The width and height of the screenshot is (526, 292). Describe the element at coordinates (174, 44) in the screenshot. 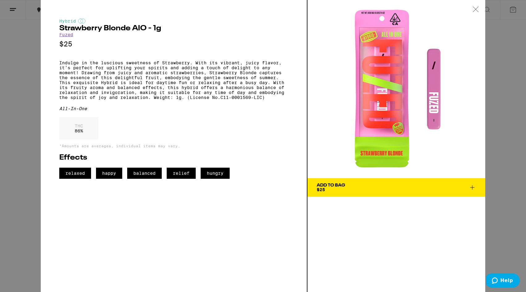

I see `p: $25` at that location.